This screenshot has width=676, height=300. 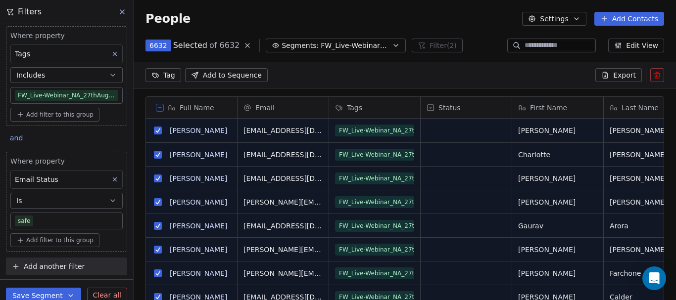 I want to click on div: Open Intercom Messenger, so click(x=654, y=279).